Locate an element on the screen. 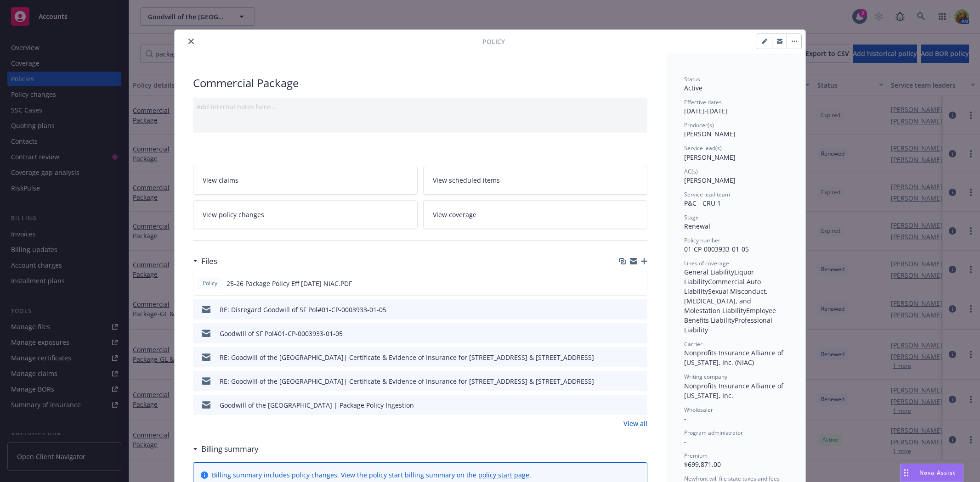 The image size is (980, 482). a: View all is located at coordinates (635, 423).